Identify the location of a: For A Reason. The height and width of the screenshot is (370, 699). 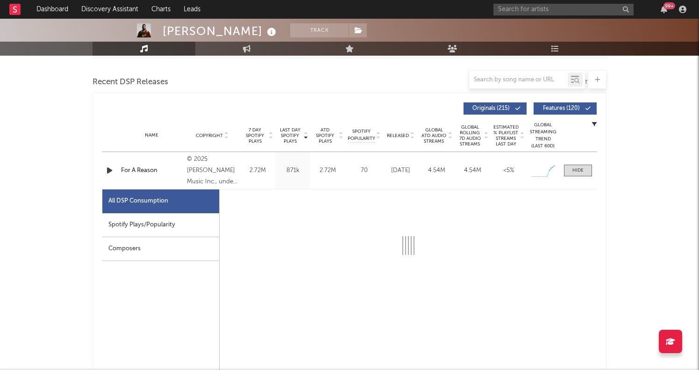
(151, 171).